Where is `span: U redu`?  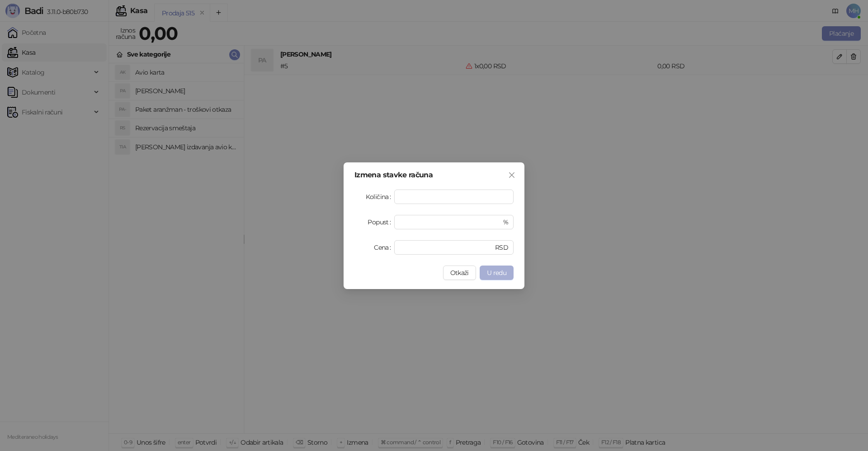
span: U redu is located at coordinates (497, 273).